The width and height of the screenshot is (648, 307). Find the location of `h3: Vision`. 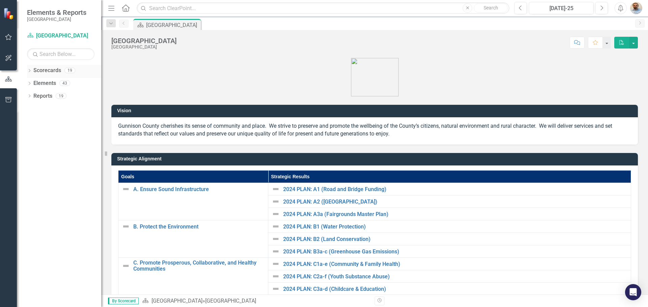

h3: Vision is located at coordinates (375, 111).